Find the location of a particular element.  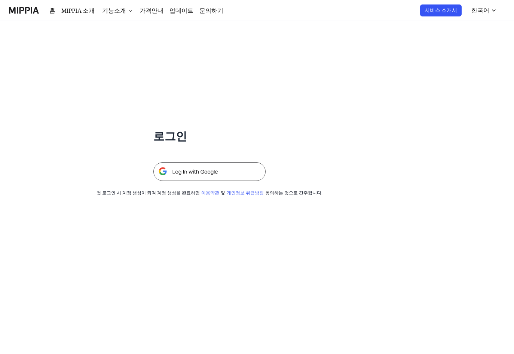

h1: 로그인 is located at coordinates (209, 136).